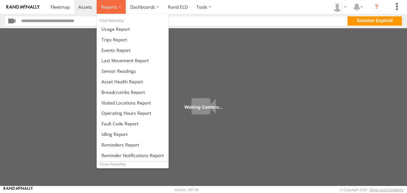 This screenshot has height=193, width=407. What do you see at coordinates (133, 50) in the screenshot?
I see `a: Full Events Report` at bounding box center [133, 50].